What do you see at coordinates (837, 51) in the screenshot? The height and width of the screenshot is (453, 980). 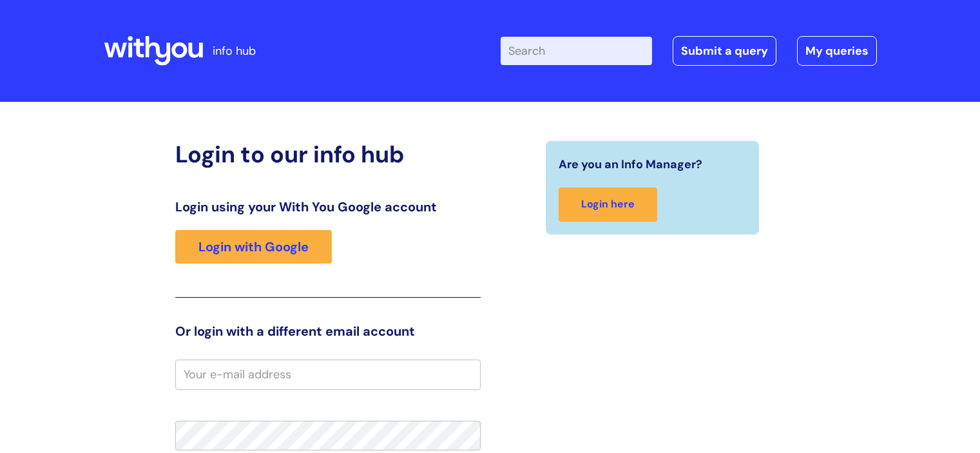 I see `a: My queries` at bounding box center [837, 51].